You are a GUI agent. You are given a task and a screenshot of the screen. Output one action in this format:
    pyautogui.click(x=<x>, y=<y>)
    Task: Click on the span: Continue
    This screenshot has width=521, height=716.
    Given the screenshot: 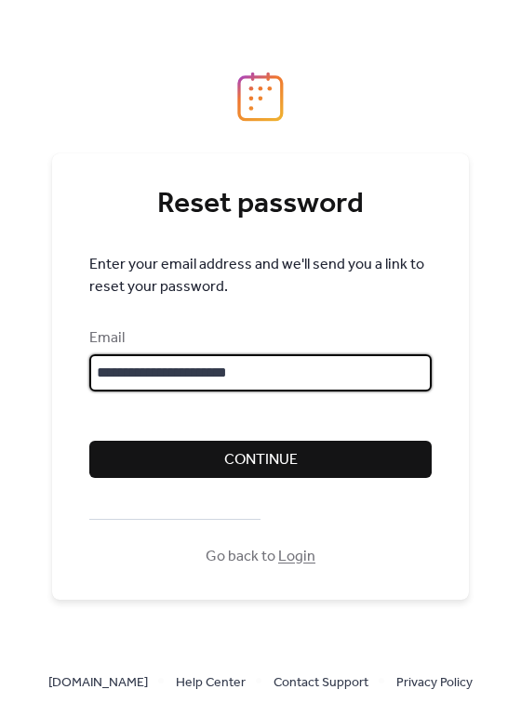 What is the action you would take?
    pyautogui.click(x=260, y=460)
    